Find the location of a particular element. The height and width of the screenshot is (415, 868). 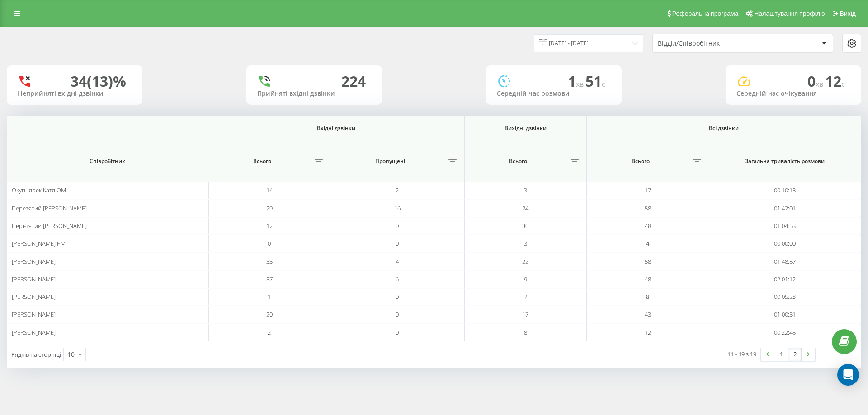

span: 43 is located at coordinates (648, 314).